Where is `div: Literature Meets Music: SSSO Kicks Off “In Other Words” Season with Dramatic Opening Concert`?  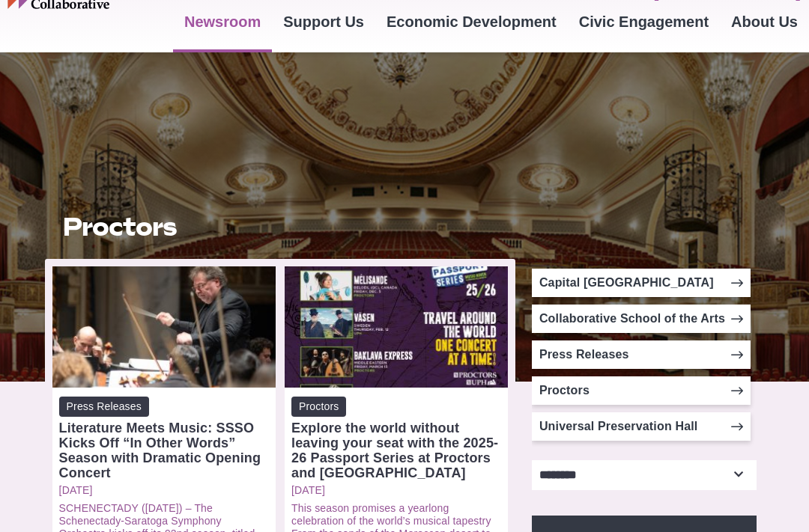 div: Literature Meets Music: SSSO Kicks Off “In Other Words” Season with Dramatic Opening Concert is located at coordinates (164, 451).